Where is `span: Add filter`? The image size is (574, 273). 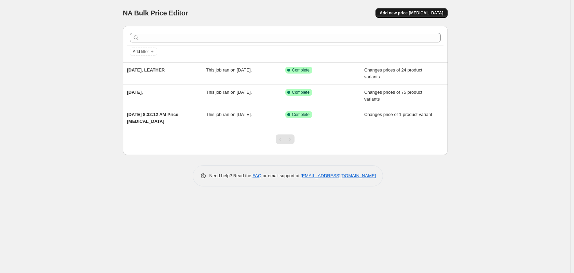
span: Add filter is located at coordinates (141, 52).